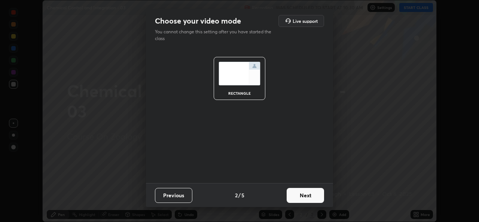 Image resolution: width=479 pixels, height=222 pixels. What do you see at coordinates (305, 21) in the screenshot?
I see `h5: Live support` at bounding box center [305, 21].